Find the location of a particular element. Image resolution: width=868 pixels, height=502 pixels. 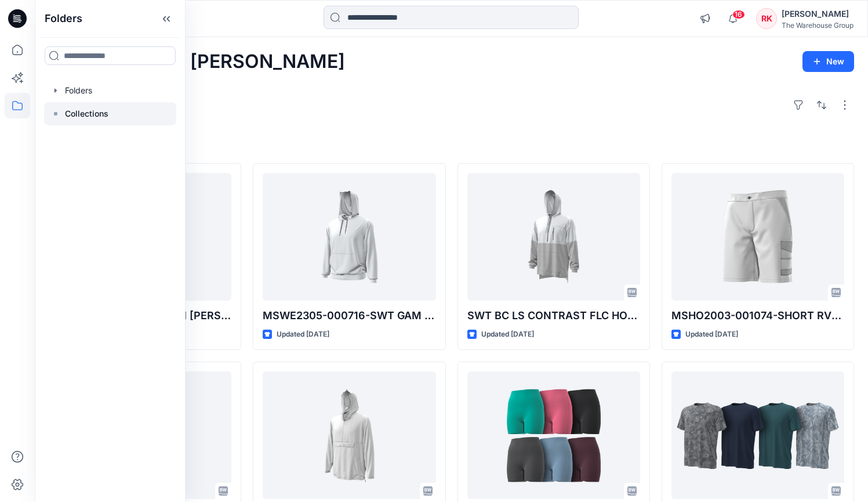

a: SWT BC LS CONTRAST FLC HOOD PS-MSWE2108-000140 is located at coordinates (554, 237).